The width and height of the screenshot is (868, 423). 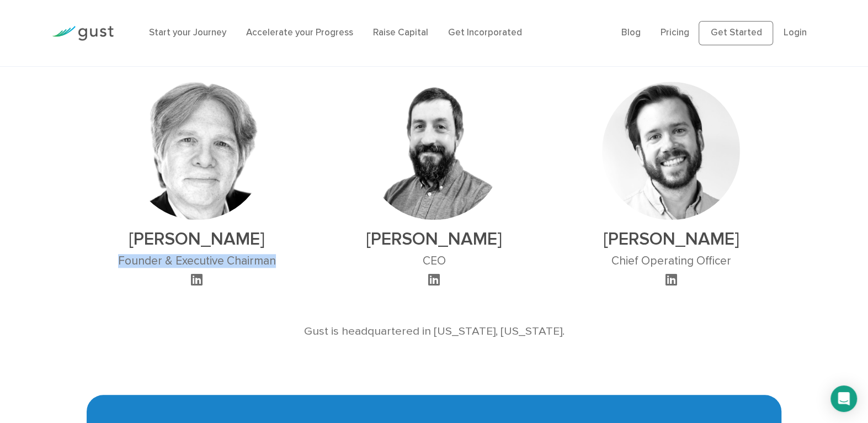 What do you see at coordinates (672, 151) in the screenshot?
I see `img: Ryan Nash` at bounding box center [672, 151].